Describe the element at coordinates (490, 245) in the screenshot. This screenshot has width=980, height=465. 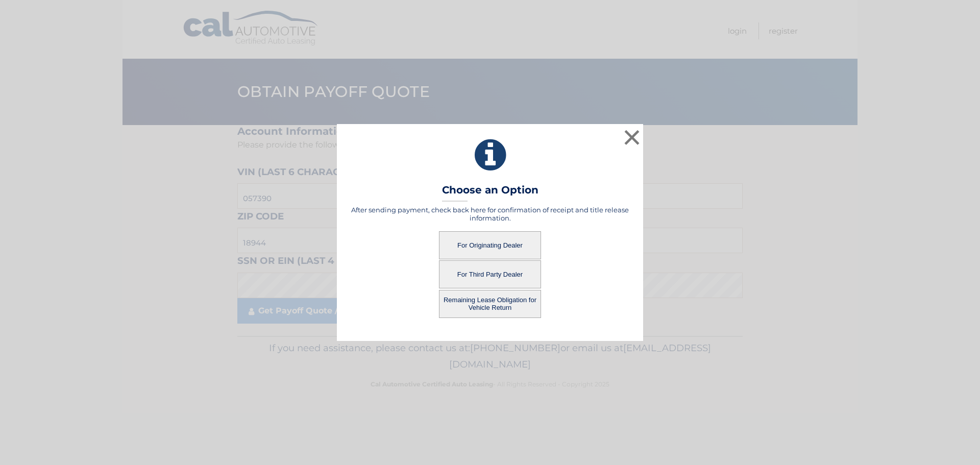
I see `button: For Originating Dealer` at that location.